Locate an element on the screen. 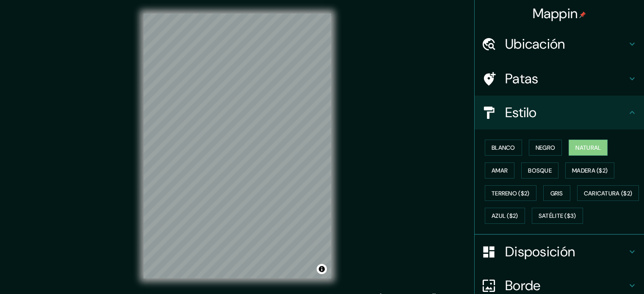 This screenshot has height=294, width=644. canvas: Mapa is located at coordinates (237, 146).